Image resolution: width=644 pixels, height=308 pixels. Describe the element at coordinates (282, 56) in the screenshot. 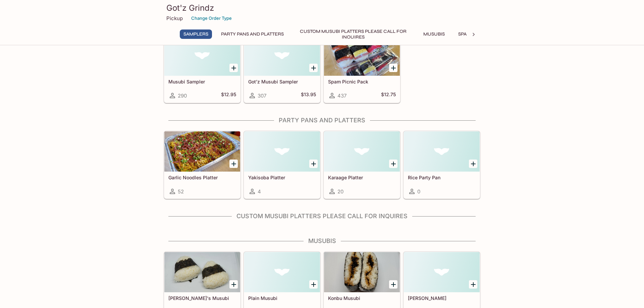

I see `div: Got’z Musubi Sampler` at that location.